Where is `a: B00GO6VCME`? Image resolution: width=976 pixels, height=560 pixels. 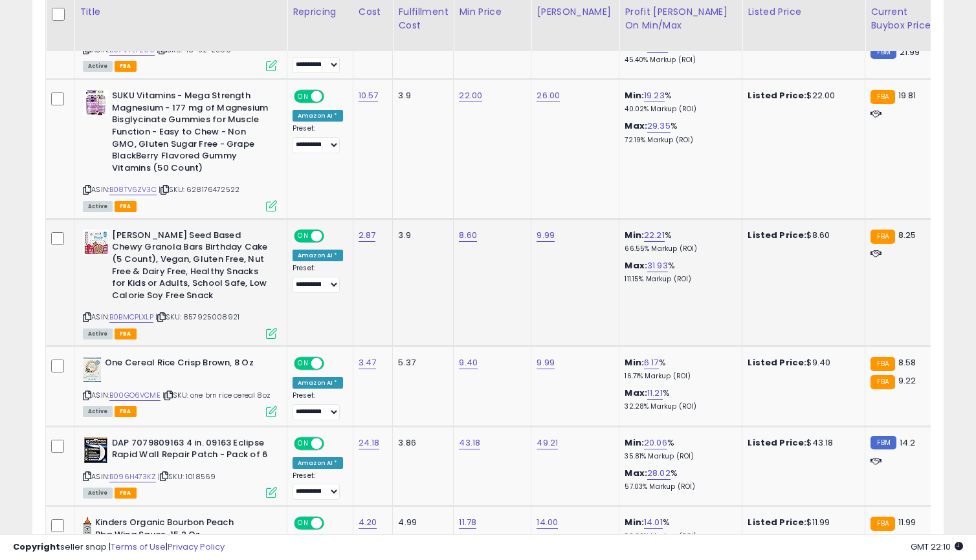 a: B00GO6VCME is located at coordinates (134, 396).